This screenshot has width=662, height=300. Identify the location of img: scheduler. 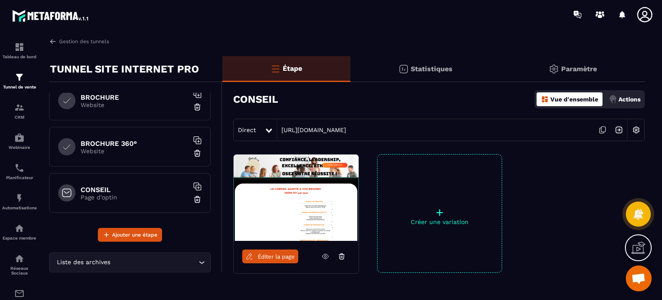
(19, 168).